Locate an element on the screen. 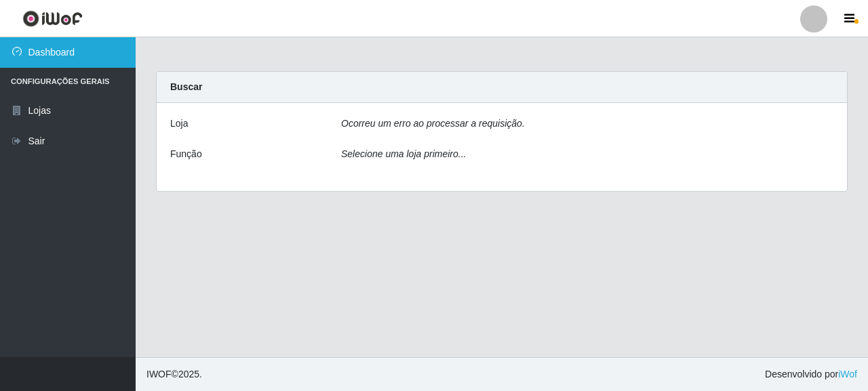  i: Selecione uma loja primeiro... is located at coordinates (403, 153).